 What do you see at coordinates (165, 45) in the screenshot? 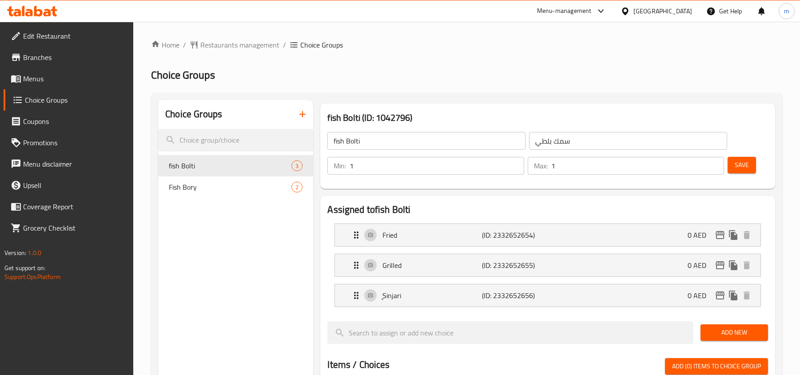
I see `a: Home` at bounding box center [165, 45].